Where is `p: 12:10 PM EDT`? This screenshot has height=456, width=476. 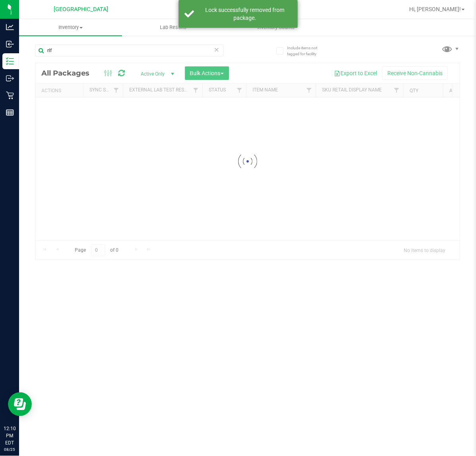 p: 12:10 PM EDT is located at coordinates (10, 436).